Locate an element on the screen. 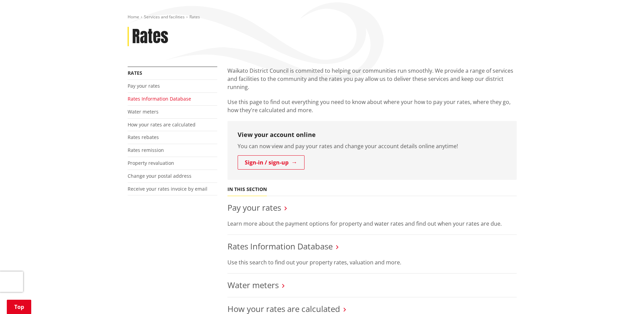  a: Rates rebates is located at coordinates (143, 137).